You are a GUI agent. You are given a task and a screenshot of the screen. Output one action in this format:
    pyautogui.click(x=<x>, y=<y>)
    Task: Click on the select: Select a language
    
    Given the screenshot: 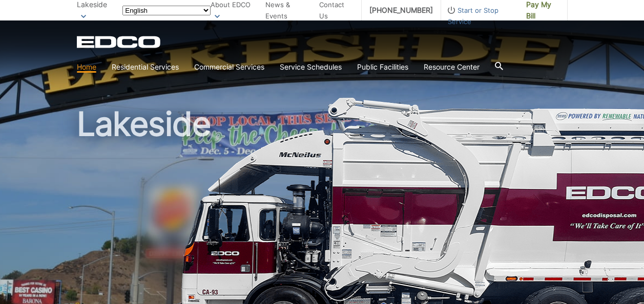 What is the action you would take?
    pyautogui.click(x=166, y=10)
    